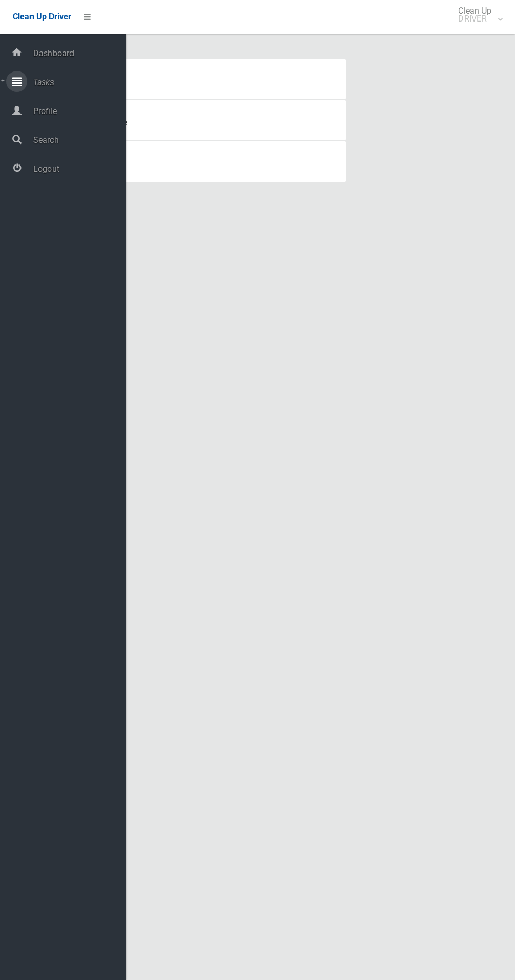 This screenshot has height=980, width=515. What do you see at coordinates (42, 16) in the screenshot?
I see `span: Clean Up Driver` at bounding box center [42, 16].